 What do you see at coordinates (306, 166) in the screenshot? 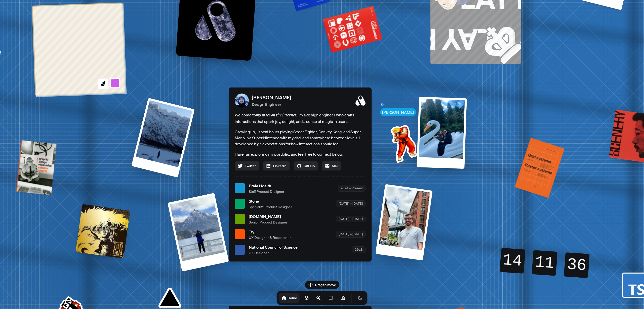
I see `a: GitHub` at bounding box center [306, 166].